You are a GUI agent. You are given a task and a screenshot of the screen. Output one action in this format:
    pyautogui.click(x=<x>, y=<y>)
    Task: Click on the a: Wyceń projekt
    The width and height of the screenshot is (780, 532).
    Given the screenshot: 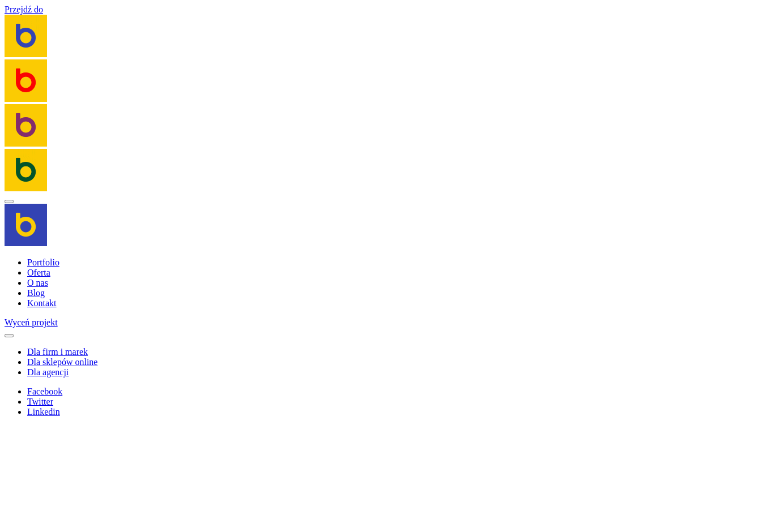 What is the action you would take?
    pyautogui.click(x=31, y=322)
    